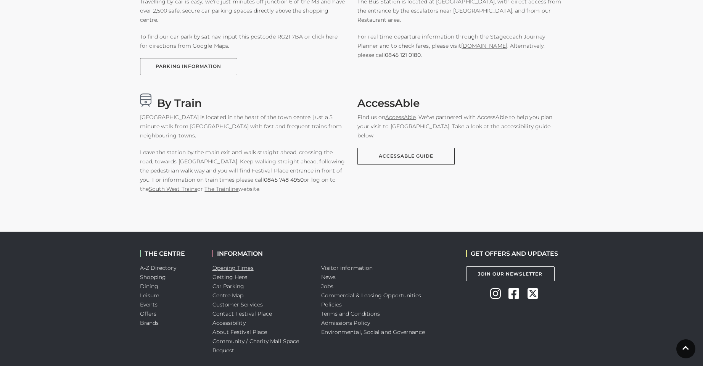  What do you see at coordinates (173, 189) in the screenshot?
I see `a: South West Trains` at bounding box center [173, 189].